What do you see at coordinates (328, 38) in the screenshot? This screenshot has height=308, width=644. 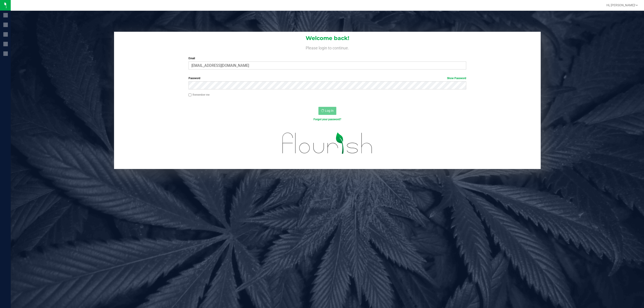 I see `h1: Welcome back!` at bounding box center [328, 38].